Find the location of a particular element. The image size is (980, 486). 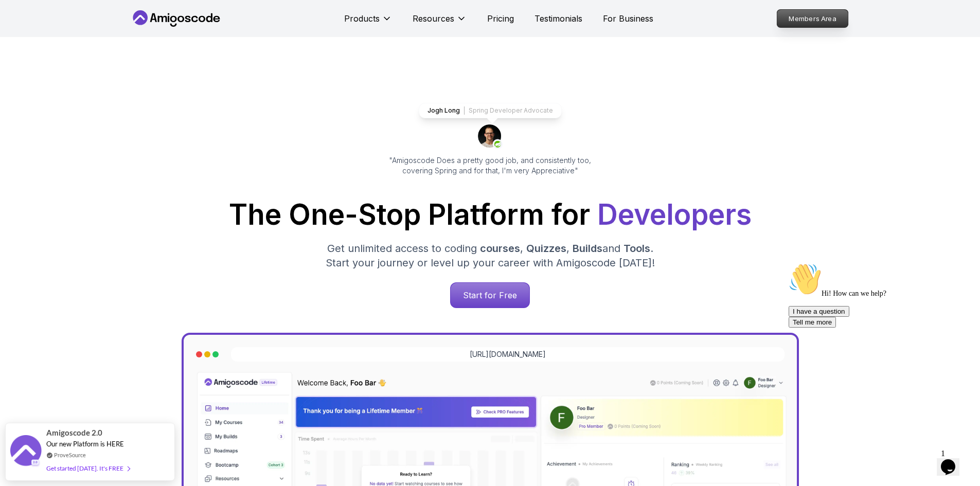

p: Pricing is located at coordinates (500, 18).